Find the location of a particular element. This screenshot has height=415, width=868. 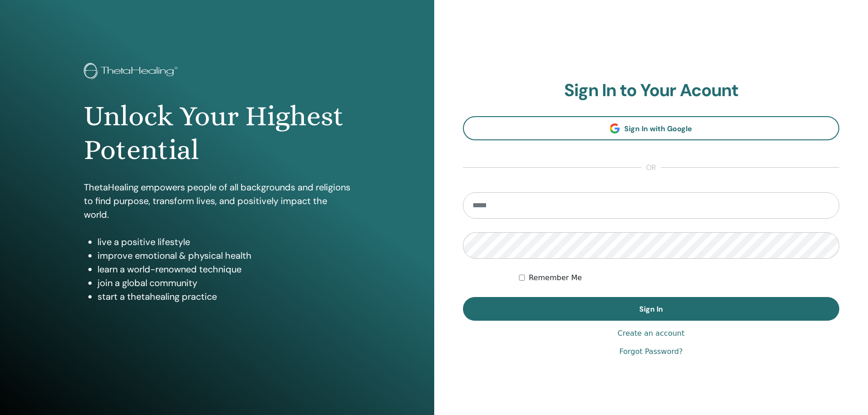

div: Keep me authenticated indefinitely or until I manually logout is located at coordinates (679, 278).